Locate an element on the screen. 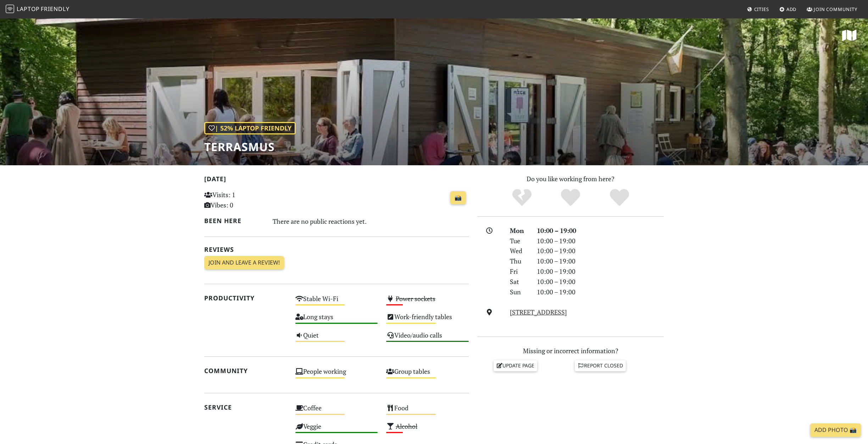 The image size is (868, 444). a: Join and leave a review! is located at coordinates (244, 263).